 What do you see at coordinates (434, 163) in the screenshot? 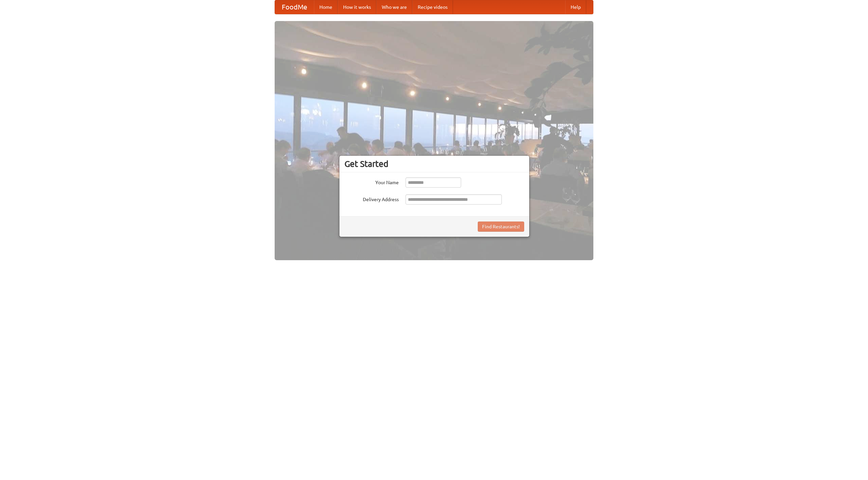
I see `h3: Get Started` at bounding box center [434, 163].